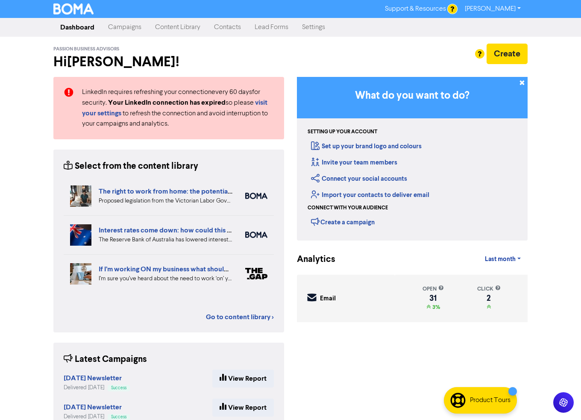 The height and width of the screenshot is (420, 581). I want to click on div: LinkedIn requires refreshing your connection every 60 days for security. so please to refresh the..., so click(178, 108).